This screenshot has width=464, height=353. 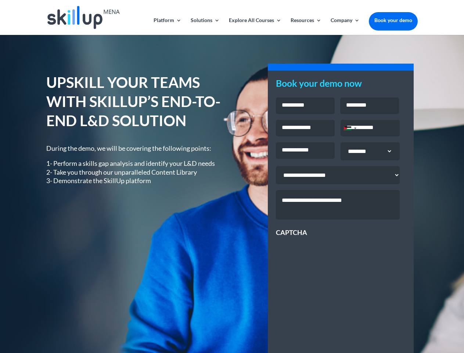 What do you see at coordinates (393, 20) in the screenshot?
I see `a: Book your demo` at bounding box center [393, 20].